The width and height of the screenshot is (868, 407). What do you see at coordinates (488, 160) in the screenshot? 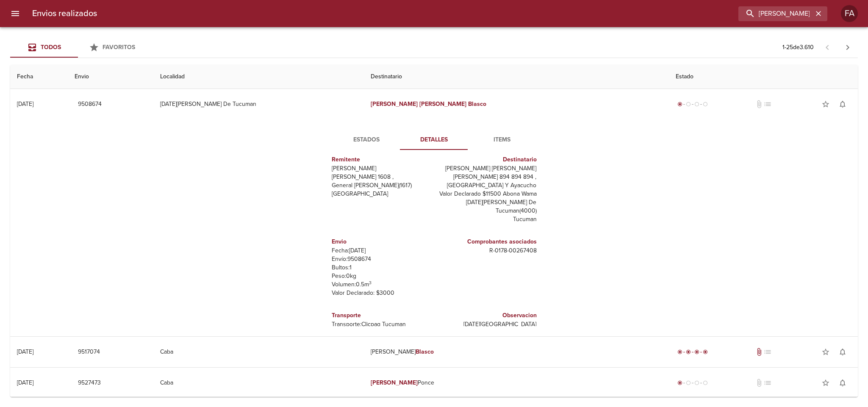
I see `h6: Destinatario` at bounding box center [488, 160].